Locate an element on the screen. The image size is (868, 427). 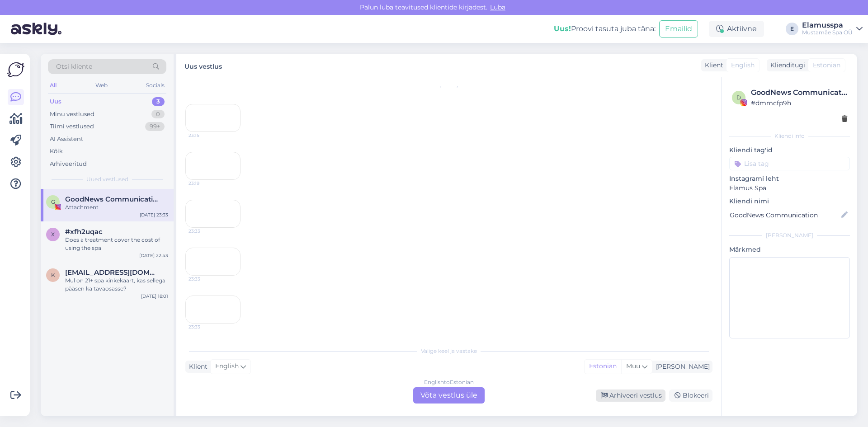
span: d is located at coordinates (739, 97).